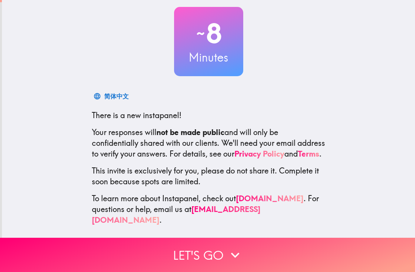 This screenshot has height=272, width=415. Describe the element at coordinates (209, 209) in the screenshot. I see `p: To learn more about Instapanel, check out . For questions or help, email us at .` at that location.